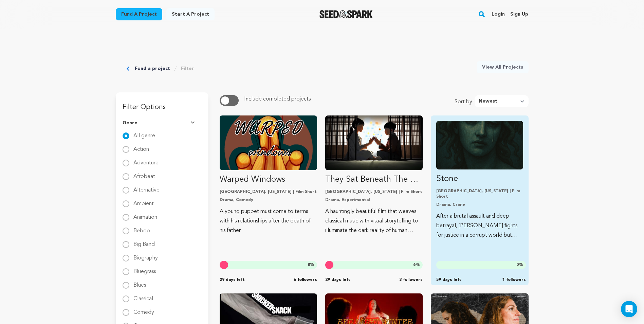 The image size is (644, 324). I want to click on label: Alternative, so click(146, 187).